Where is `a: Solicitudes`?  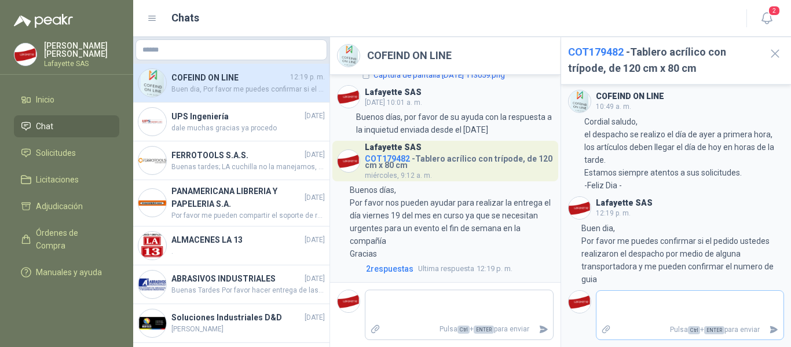 a: Solicitudes is located at coordinates (67, 153).